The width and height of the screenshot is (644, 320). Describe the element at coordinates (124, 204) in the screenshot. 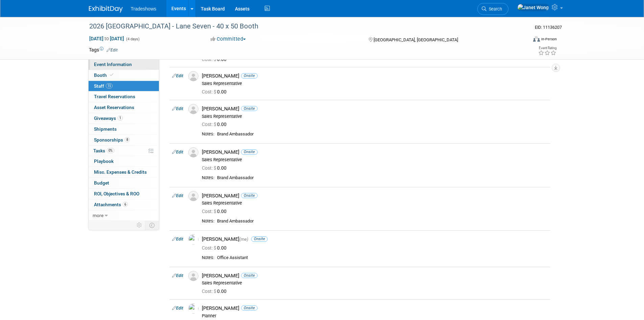

I see `a: Attachments6` at that location.